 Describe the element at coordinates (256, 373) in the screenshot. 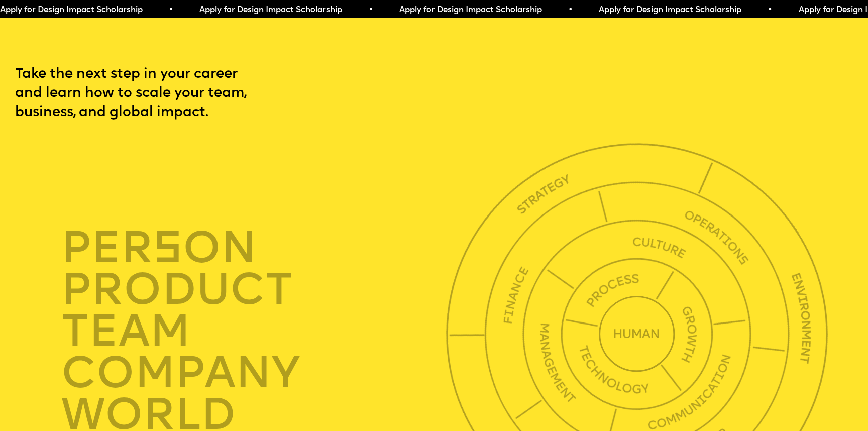

I see `div: company` at that location.